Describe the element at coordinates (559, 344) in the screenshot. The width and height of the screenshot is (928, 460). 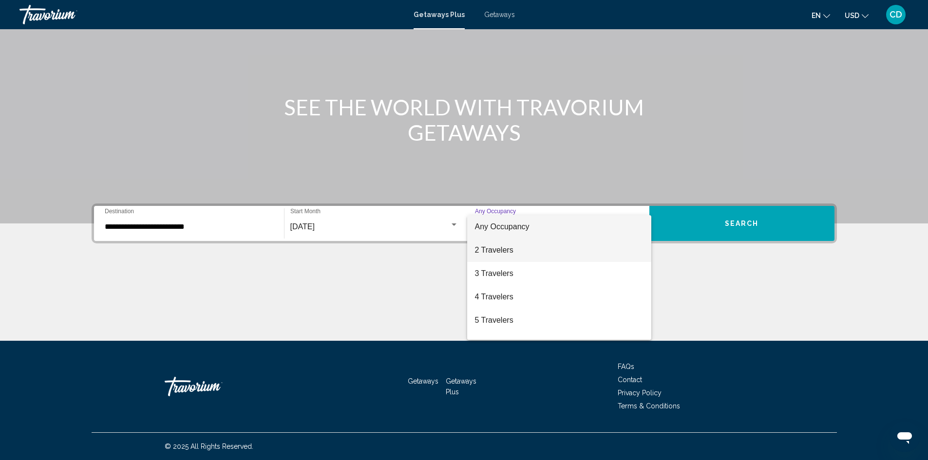
I see `span: 6 Travelers` at that location.